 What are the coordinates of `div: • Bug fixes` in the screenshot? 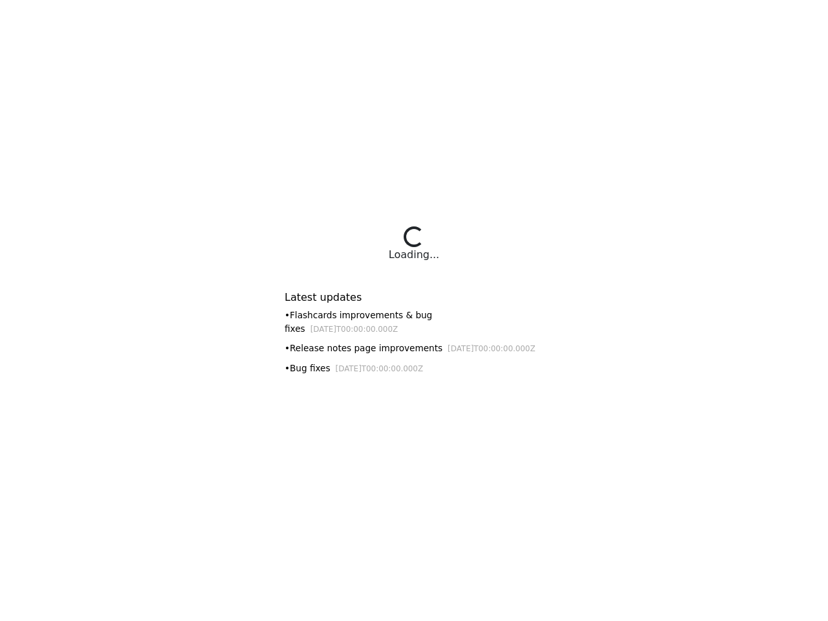 It's located at (414, 368).